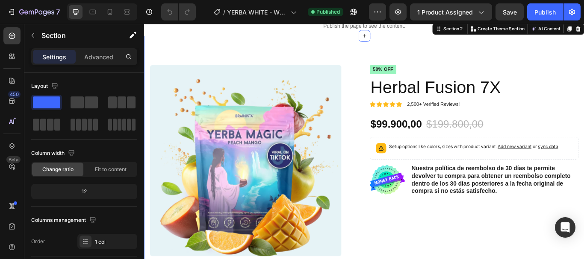  I want to click on span: sync data, so click(471, 143).